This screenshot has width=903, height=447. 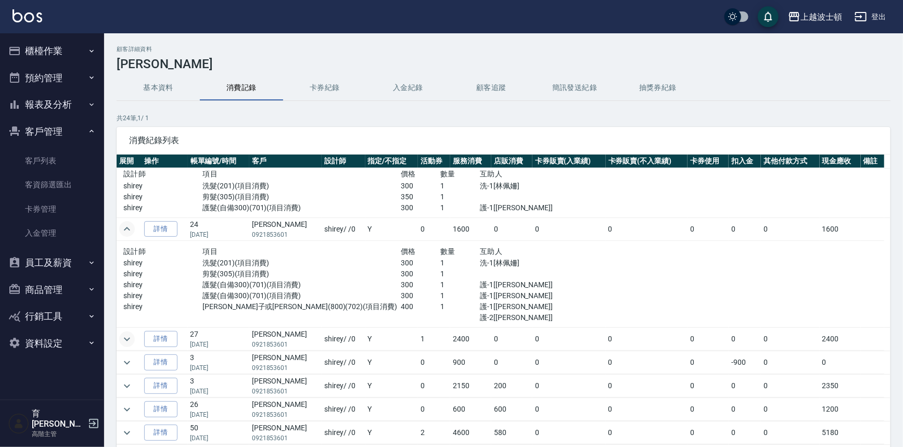 I want to click on th: 扣入金, so click(x=744, y=161).